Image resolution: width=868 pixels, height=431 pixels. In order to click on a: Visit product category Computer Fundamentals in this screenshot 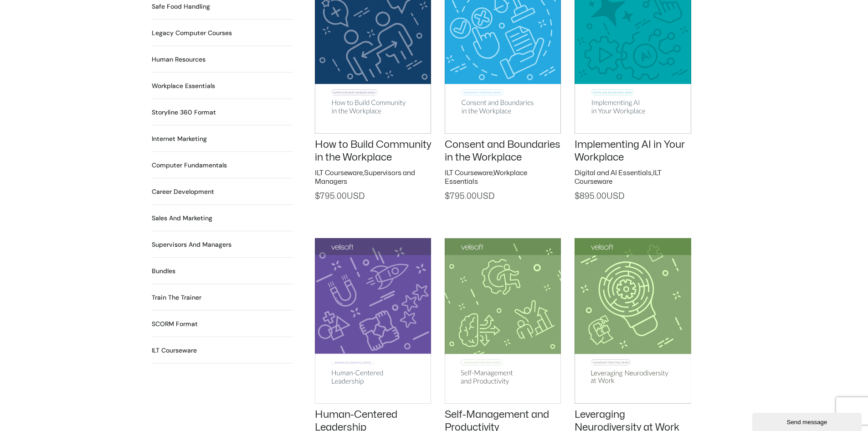, I will do `click(189, 165)`.